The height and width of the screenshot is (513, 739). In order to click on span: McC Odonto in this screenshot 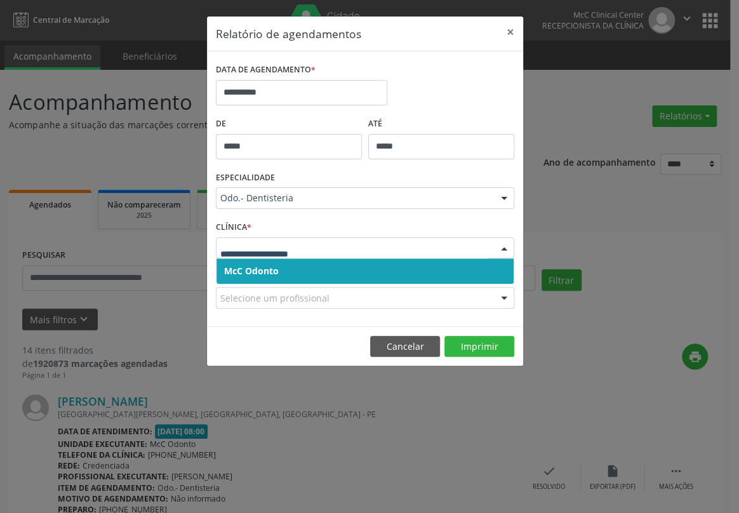, I will do `click(251, 270)`.